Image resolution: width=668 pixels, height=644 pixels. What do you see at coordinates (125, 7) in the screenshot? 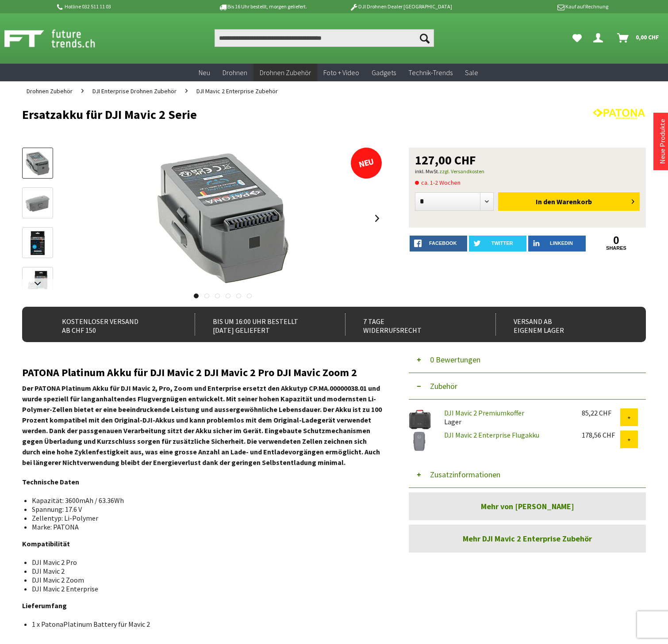
I see `p: Hotline 032 511 11 03` at bounding box center [125, 7].